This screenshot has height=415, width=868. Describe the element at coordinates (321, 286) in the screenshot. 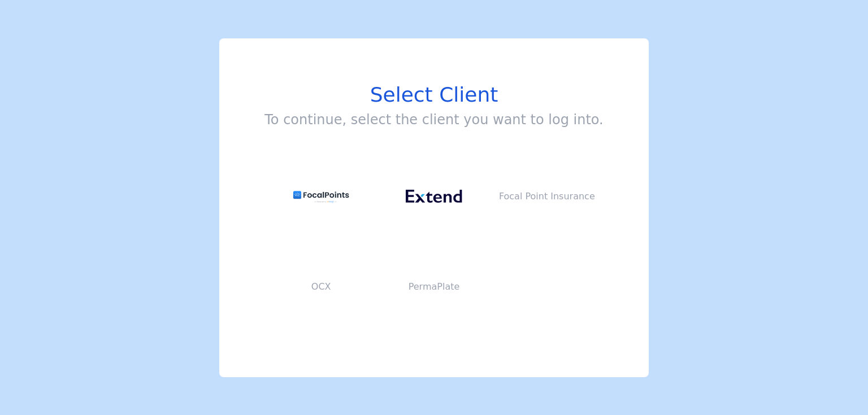

I see `p: OCX` at that location.